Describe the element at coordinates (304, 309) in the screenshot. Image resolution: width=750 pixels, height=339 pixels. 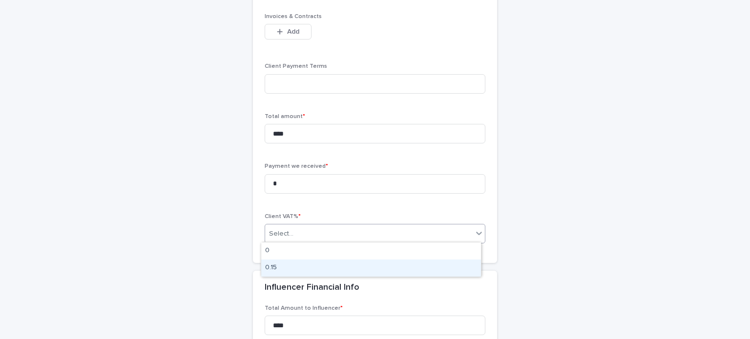
I see `span: Total Amount to Influencer` at that location.